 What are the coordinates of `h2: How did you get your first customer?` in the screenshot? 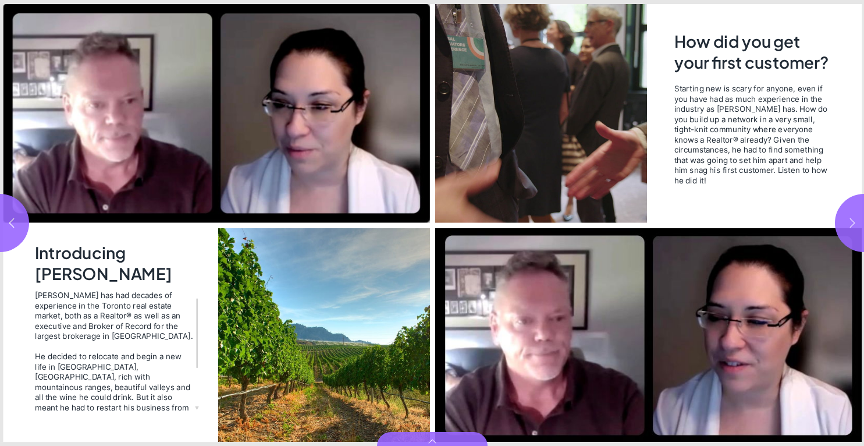 It's located at (752, 54).